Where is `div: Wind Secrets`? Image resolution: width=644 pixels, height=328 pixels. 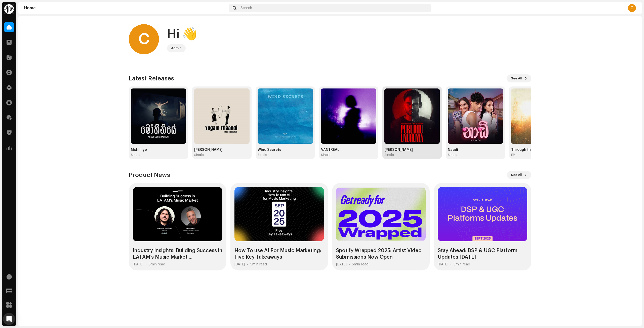
div: Wind Secrets is located at coordinates (285, 150).